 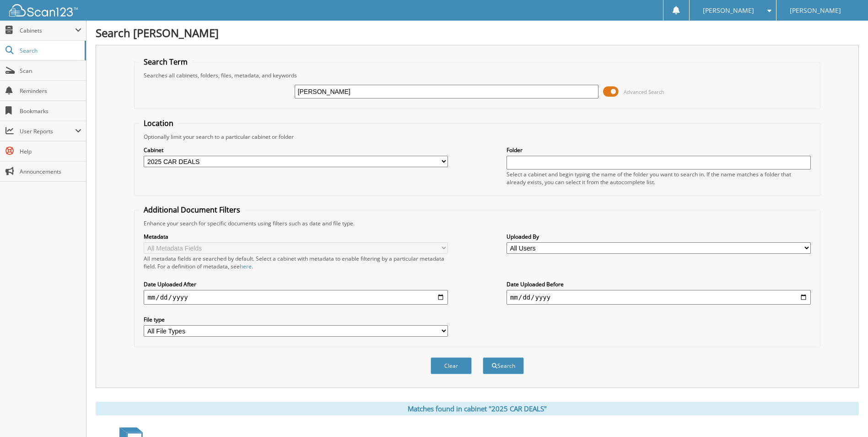 I want to click on label: Date Uploaded Before, so click(x=659, y=284).